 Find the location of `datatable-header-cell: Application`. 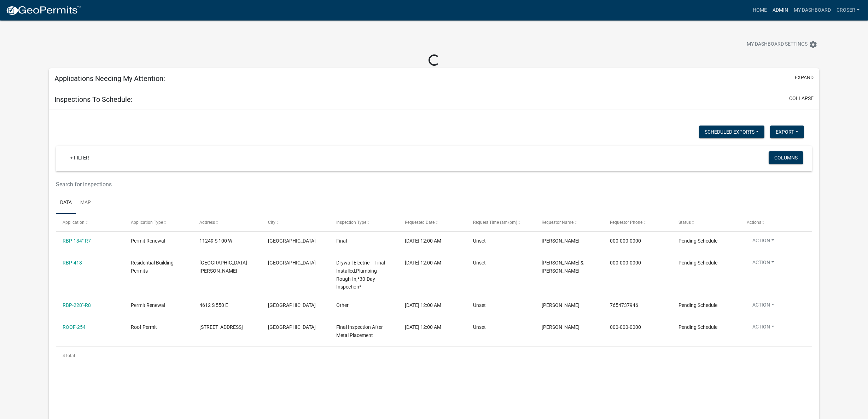

datatable-header-cell: Application is located at coordinates (90, 222).